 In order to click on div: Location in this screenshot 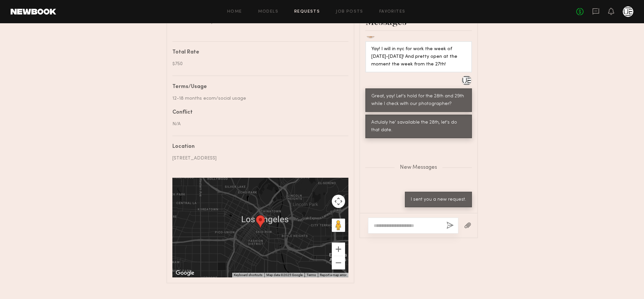, I will do `click(258, 147)`.